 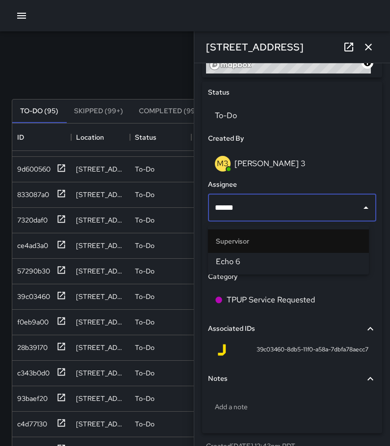 What do you see at coordinates (100, 296) in the screenshot?
I see `div: 396 11th Street` at bounding box center [100, 296].